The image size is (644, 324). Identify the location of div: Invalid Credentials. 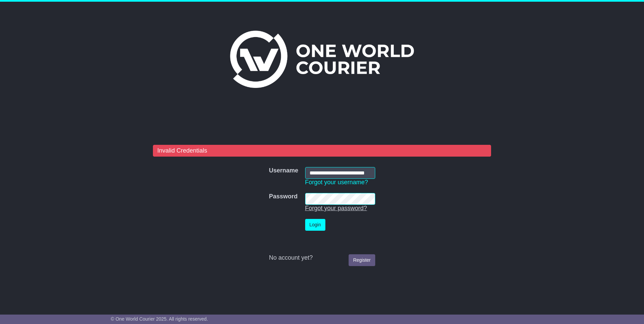
(322, 151).